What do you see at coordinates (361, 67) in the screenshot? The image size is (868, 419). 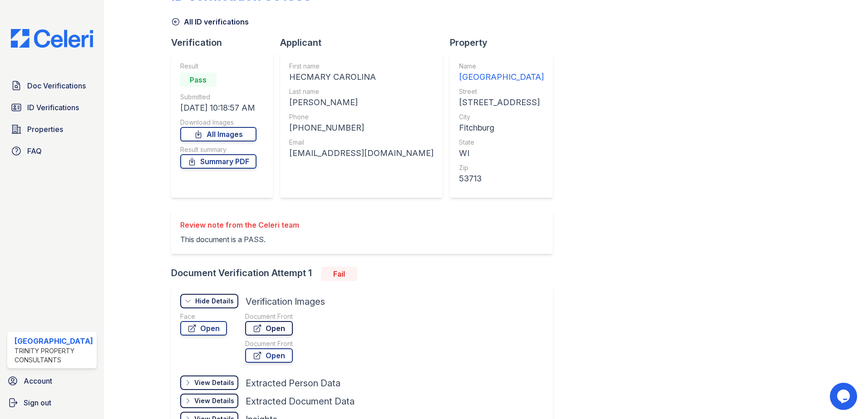 I see `div: First name` at bounding box center [361, 67].